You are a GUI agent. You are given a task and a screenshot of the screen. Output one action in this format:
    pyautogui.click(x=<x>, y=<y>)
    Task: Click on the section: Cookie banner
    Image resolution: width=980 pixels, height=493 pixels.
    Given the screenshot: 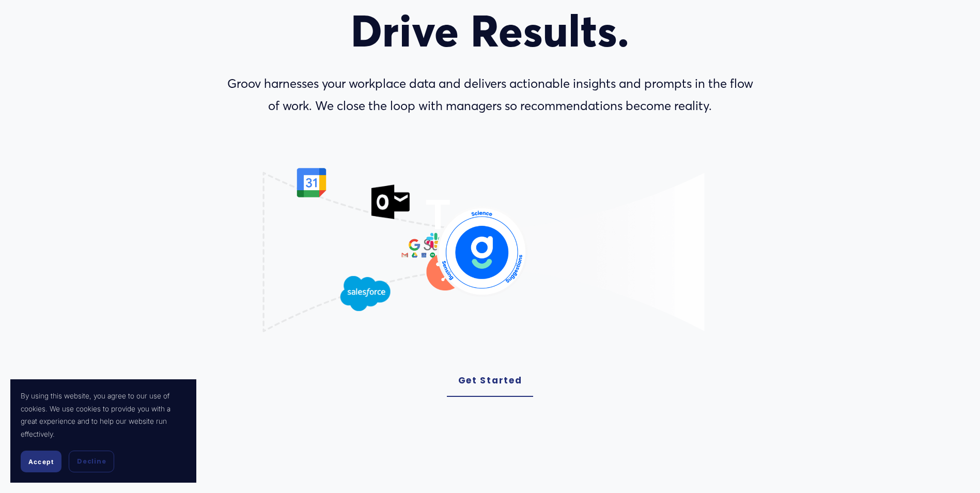 What is the action you would take?
    pyautogui.click(x=103, y=431)
    